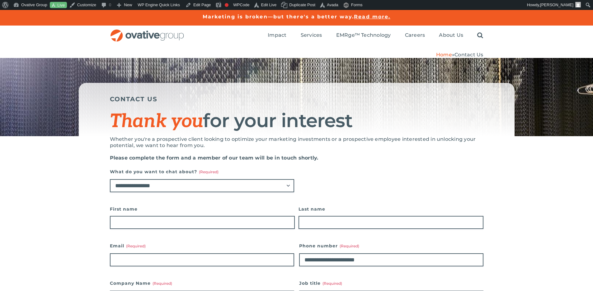  I want to click on span: Thank you, so click(157, 121).